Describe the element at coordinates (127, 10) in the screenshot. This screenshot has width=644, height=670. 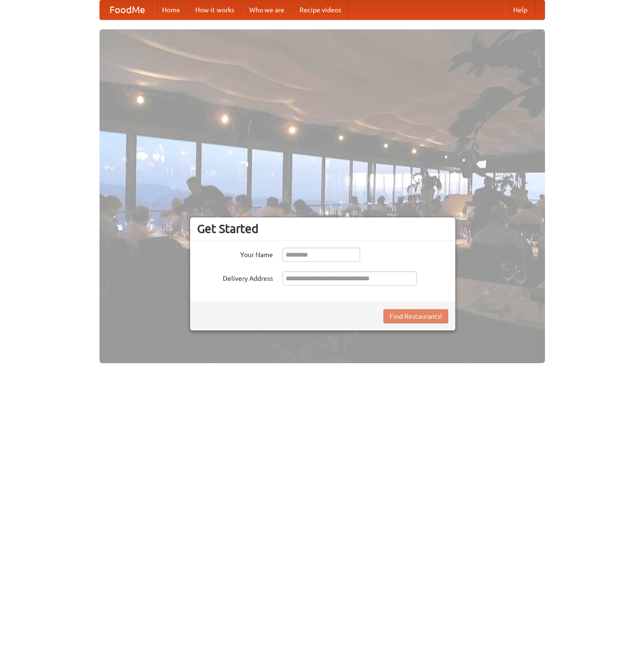
I see `a: FoodMe` at that location.